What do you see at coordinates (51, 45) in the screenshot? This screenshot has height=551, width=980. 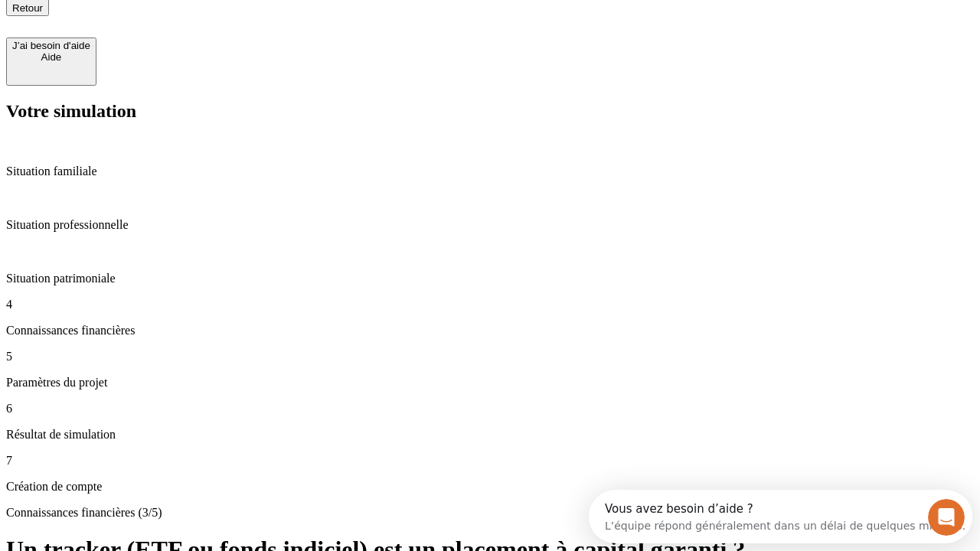 I see `div: J’ai besoin d'aide` at bounding box center [51, 45].